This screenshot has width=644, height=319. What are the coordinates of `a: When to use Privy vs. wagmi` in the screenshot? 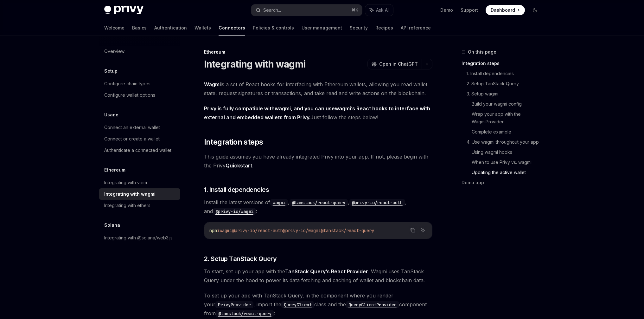 It's located at (509, 163).